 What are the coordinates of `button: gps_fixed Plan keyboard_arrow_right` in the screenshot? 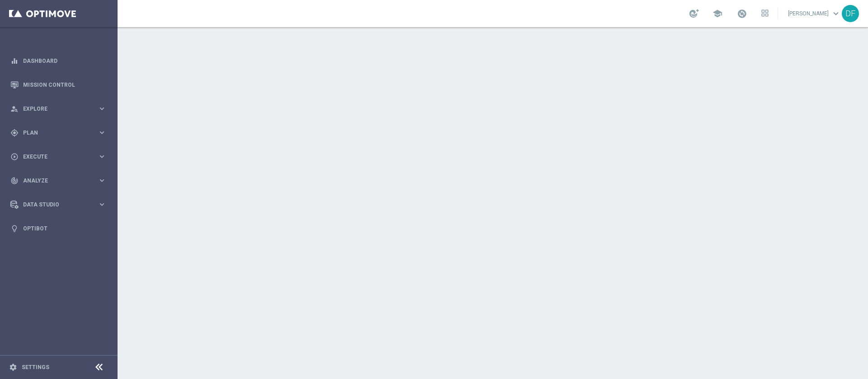 It's located at (59, 133).